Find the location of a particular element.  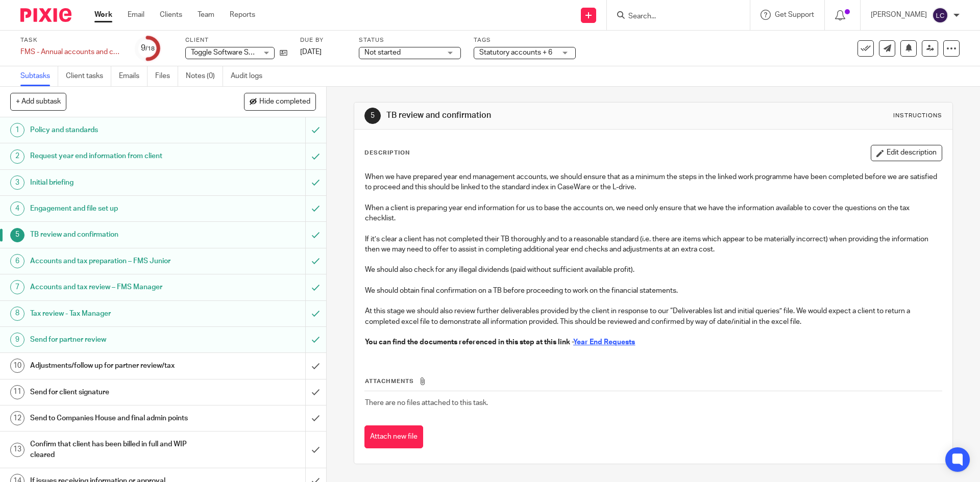

img: Pixie is located at coordinates (46, 15).